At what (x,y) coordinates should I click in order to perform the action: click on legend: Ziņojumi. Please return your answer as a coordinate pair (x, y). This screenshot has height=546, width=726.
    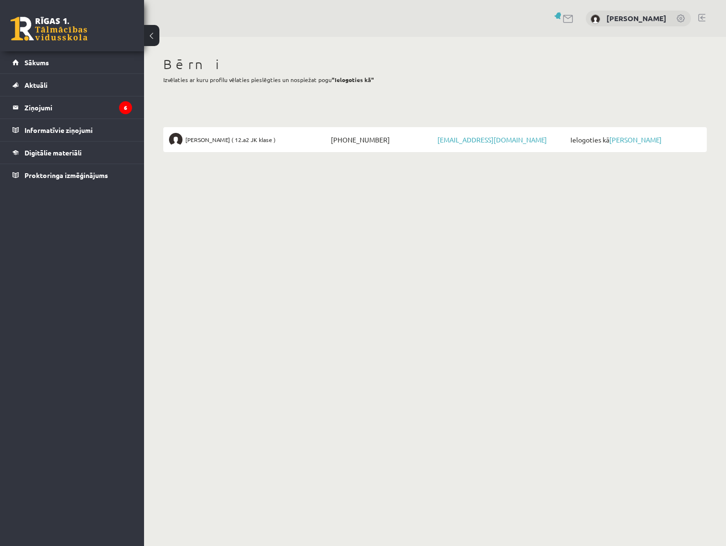
    Looking at the image, I should click on (78, 108).